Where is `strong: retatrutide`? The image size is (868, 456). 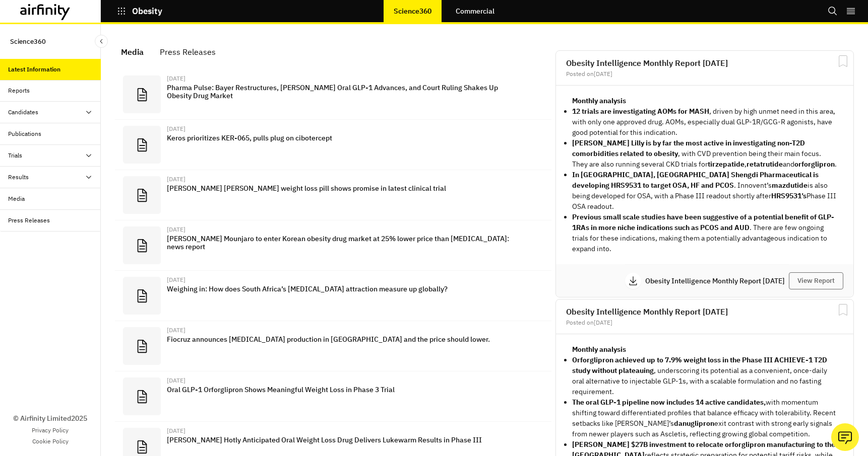
strong: retatrutide is located at coordinates (764, 164).